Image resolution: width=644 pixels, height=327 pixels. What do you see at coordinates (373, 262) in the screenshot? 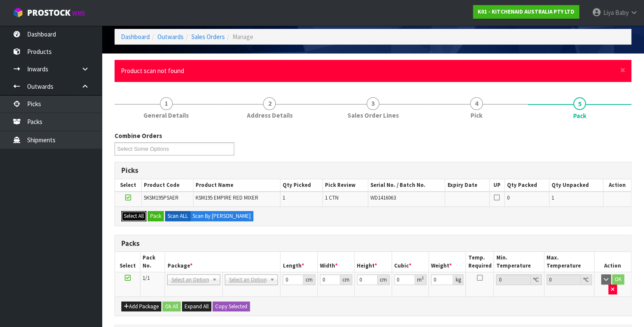
I see `th: Height` at bounding box center [373, 262].